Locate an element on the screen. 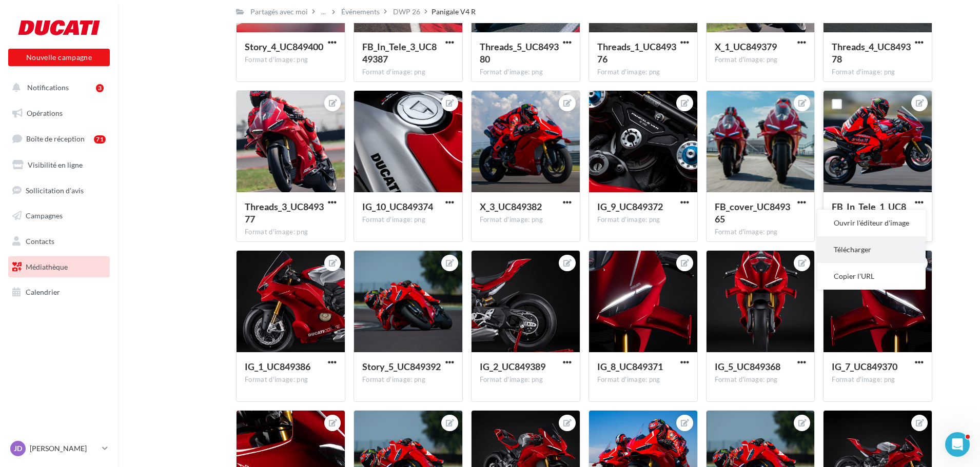 This screenshot has height=467, width=980. button: Télécharger is located at coordinates (872, 249).